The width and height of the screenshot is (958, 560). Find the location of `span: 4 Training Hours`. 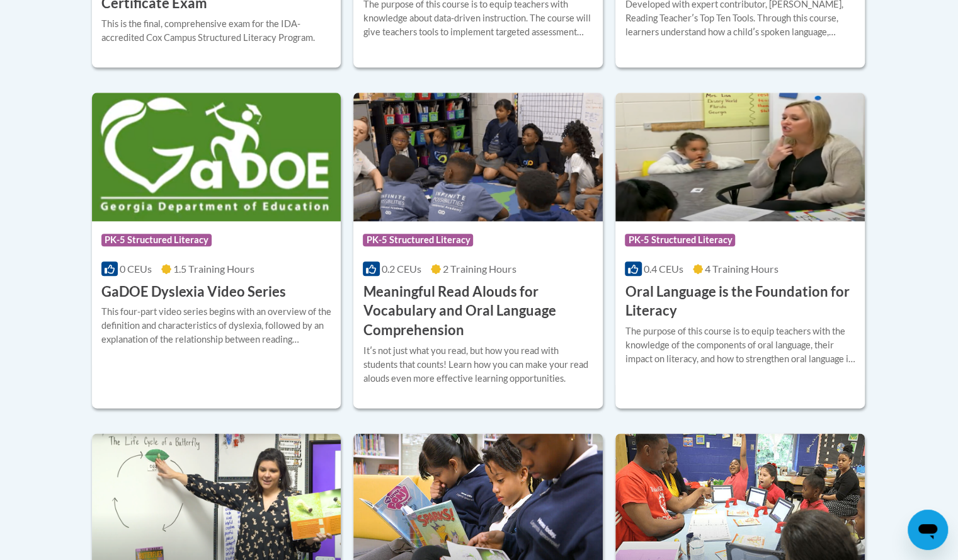

span: 4 Training Hours is located at coordinates (742, 268).